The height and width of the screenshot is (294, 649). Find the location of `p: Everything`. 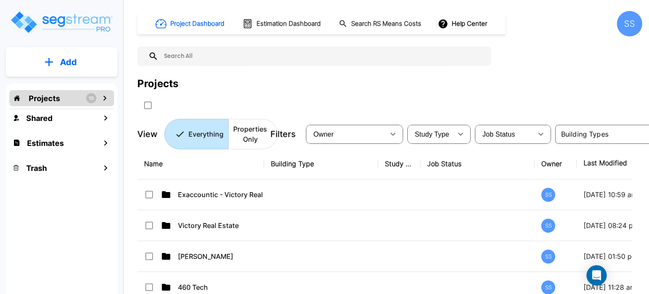

p: Everything is located at coordinates (206, 134).